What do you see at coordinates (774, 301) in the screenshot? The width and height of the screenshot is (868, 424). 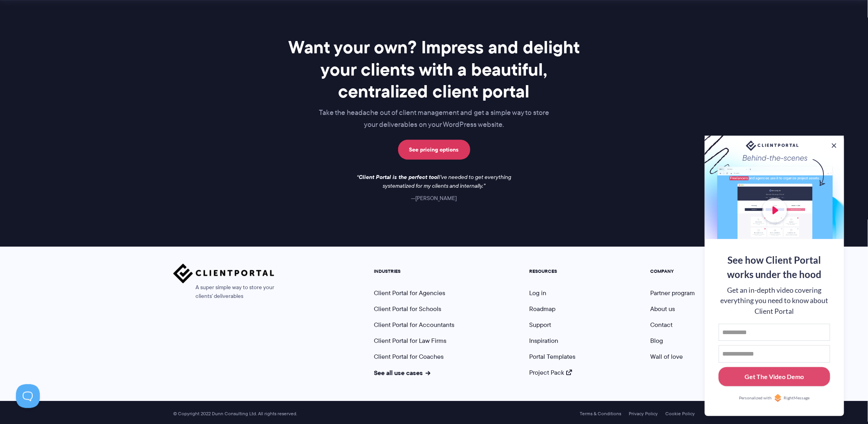 I see `div: Get an in-depth video covering everything you need to know about Client Portal` at bounding box center [774, 301].